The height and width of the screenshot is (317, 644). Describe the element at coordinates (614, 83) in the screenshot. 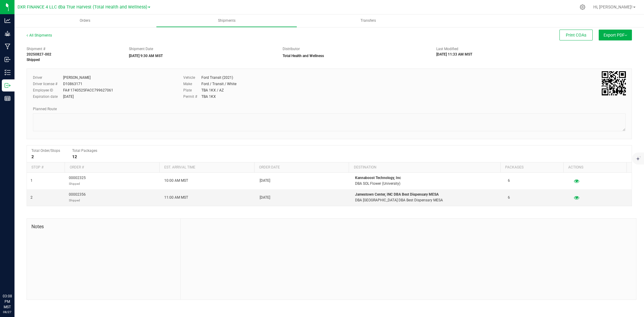

I see `img: Scan me!` at that location.